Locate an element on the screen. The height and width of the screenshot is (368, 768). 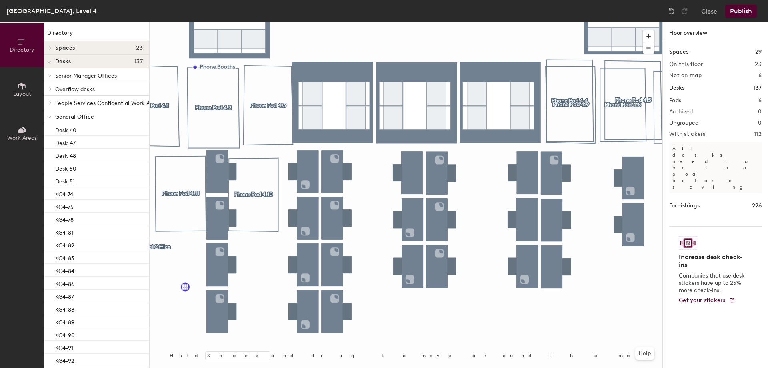
p: KG4-78 is located at coordinates (64, 219).